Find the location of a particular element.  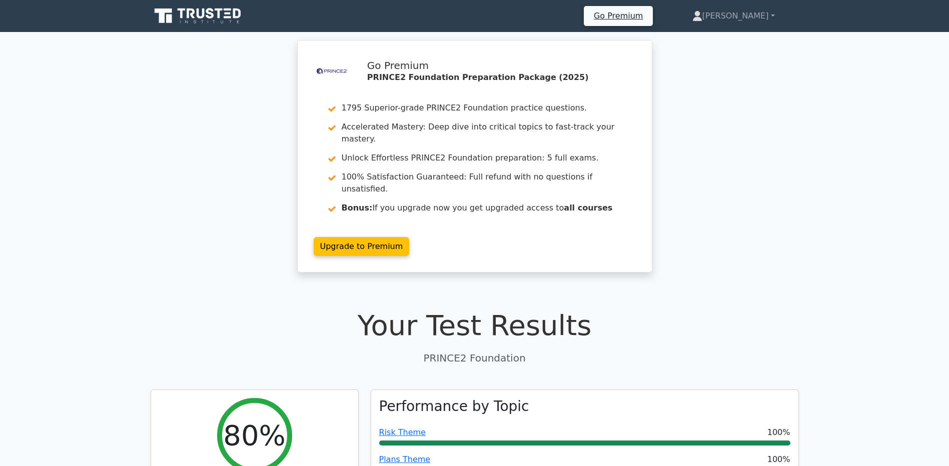

h1: Your Test Results is located at coordinates (475, 325).